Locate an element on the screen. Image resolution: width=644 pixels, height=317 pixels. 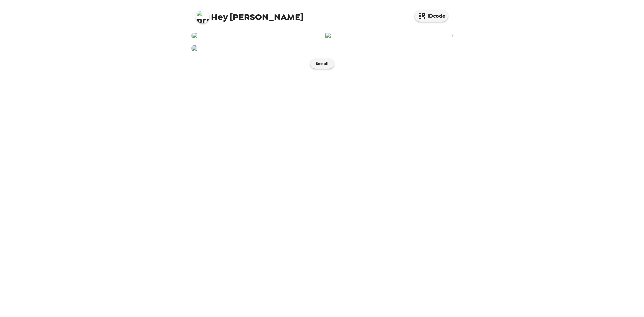
span: Hey is located at coordinates (220, 17).